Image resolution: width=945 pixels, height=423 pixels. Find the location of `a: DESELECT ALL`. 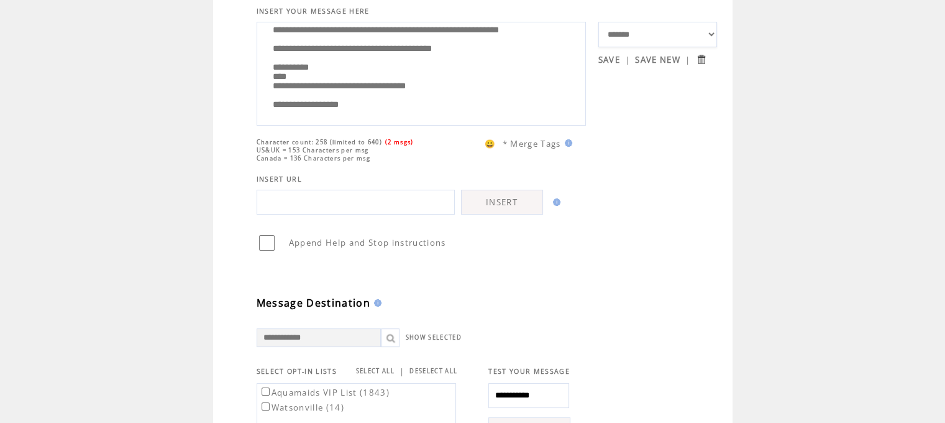

a: DESELECT ALL is located at coordinates (433, 370).